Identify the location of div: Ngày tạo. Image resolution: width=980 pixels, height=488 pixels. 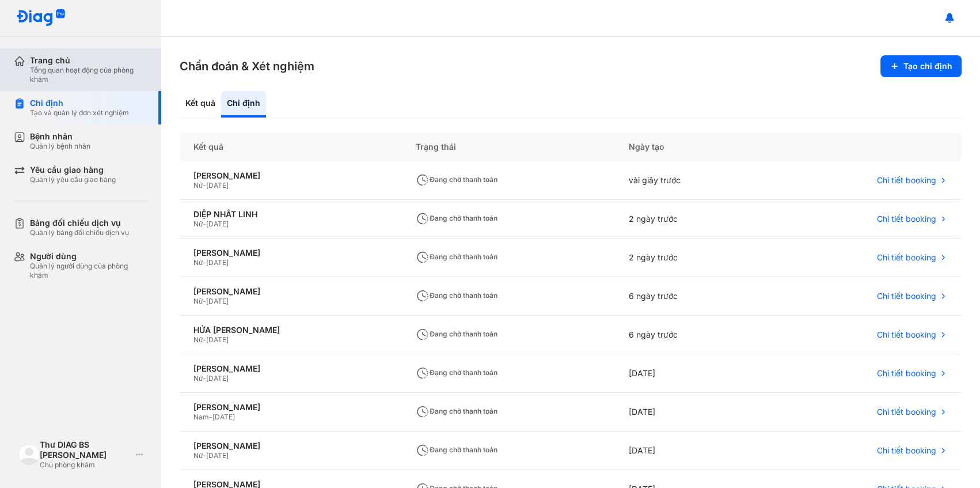
(692, 147).